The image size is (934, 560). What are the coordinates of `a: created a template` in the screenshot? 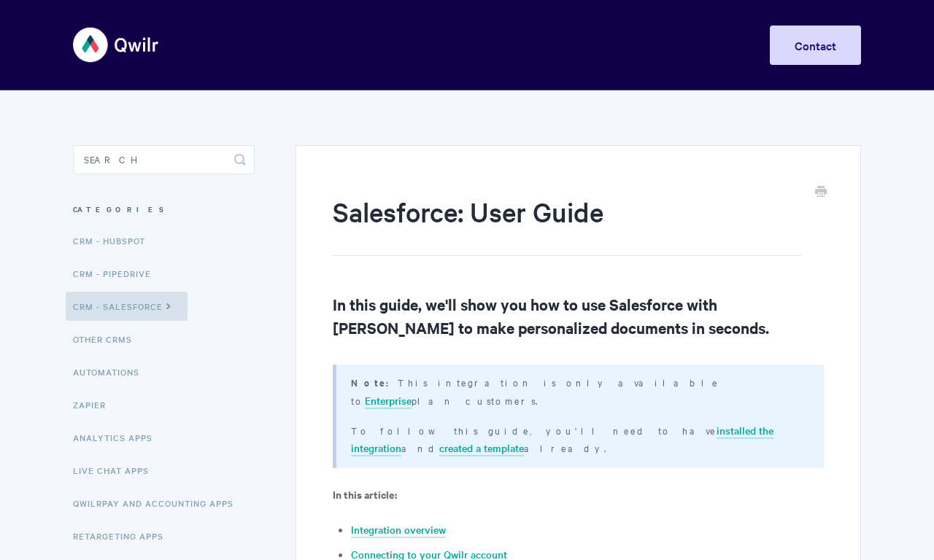 It's located at (482, 449).